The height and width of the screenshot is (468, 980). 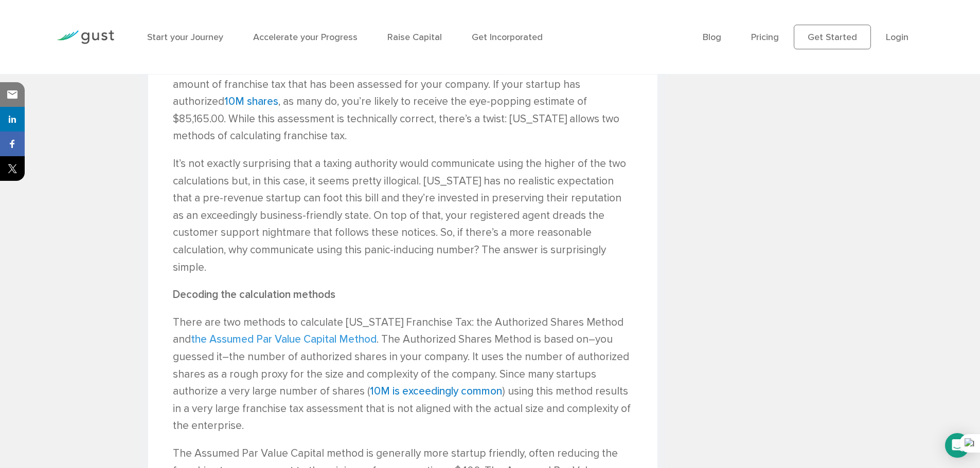 I want to click on a: Raise Capital, so click(x=414, y=37).